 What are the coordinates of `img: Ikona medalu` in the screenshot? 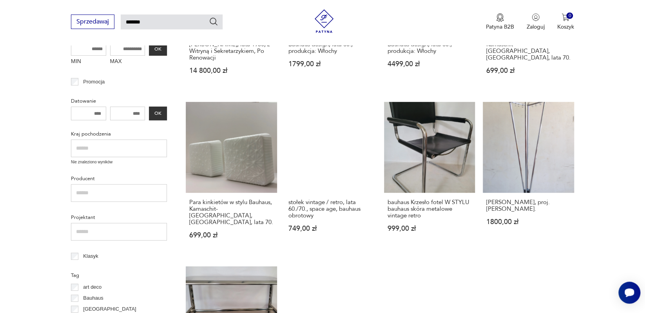 It's located at (500, 18).